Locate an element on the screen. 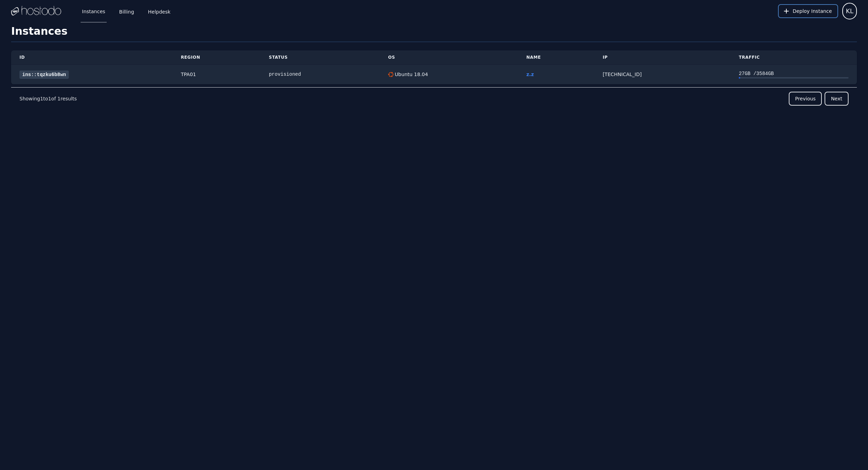 The height and width of the screenshot is (470, 868). span: KL is located at coordinates (850, 11).